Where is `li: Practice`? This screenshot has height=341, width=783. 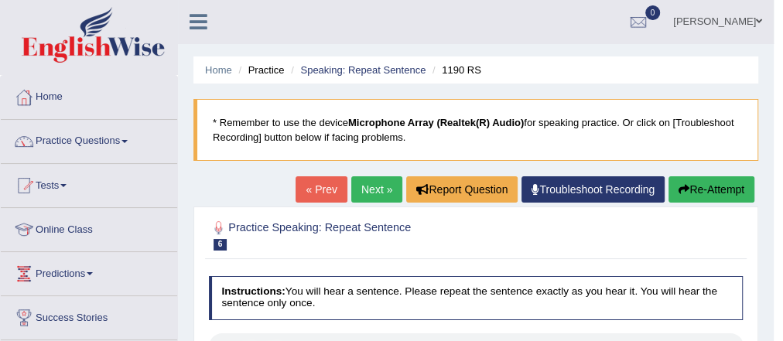 li: Practice is located at coordinates (259, 70).